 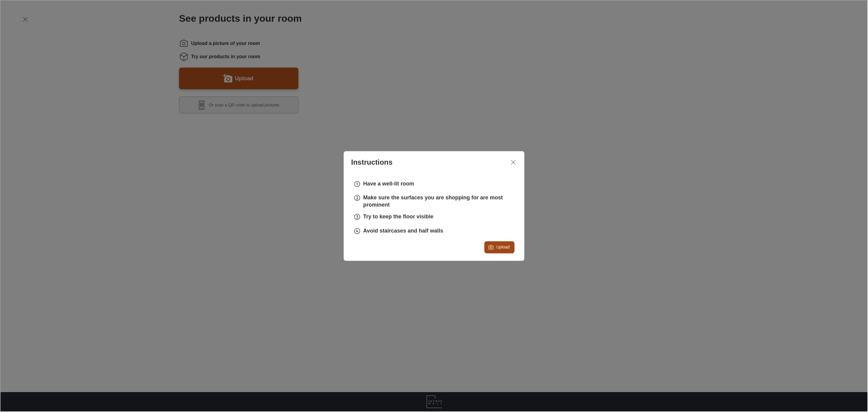 What do you see at coordinates (502, 247) in the screenshot?
I see `label: Upload` at bounding box center [502, 247].